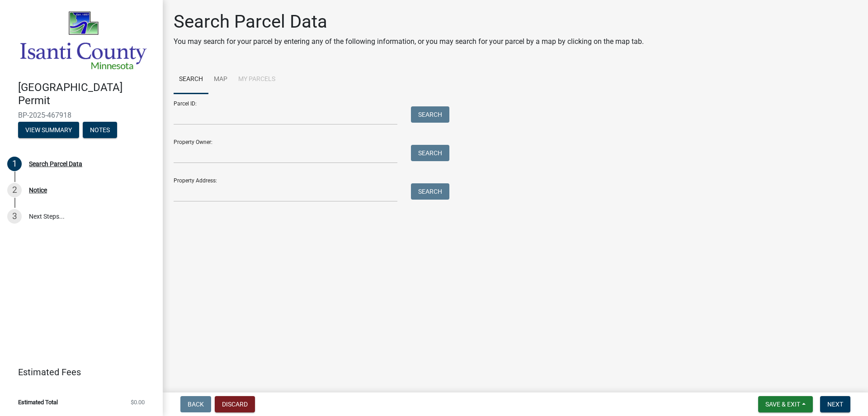 This screenshot has width=868, height=416. I want to click on button: Notes, so click(100, 130).